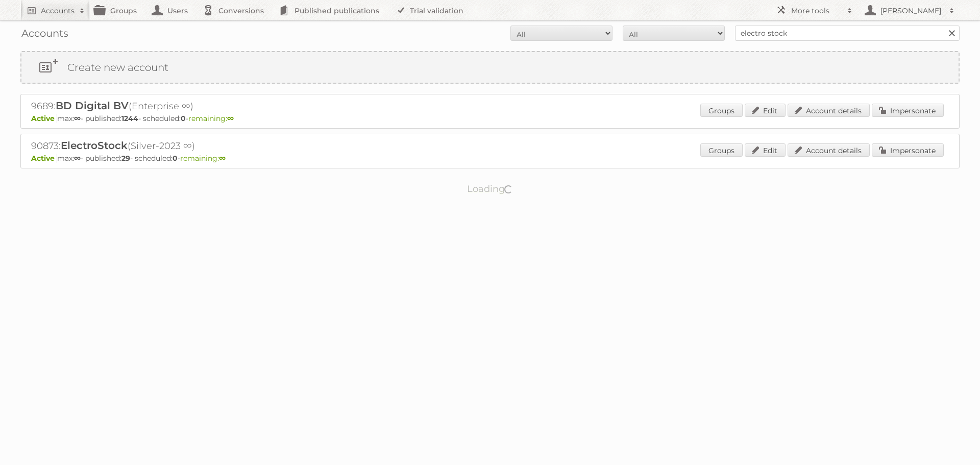 The width and height of the screenshot is (980, 465). What do you see at coordinates (94, 146) in the screenshot?
I see `span: ElectroStock` at bounding box center [94, 146].